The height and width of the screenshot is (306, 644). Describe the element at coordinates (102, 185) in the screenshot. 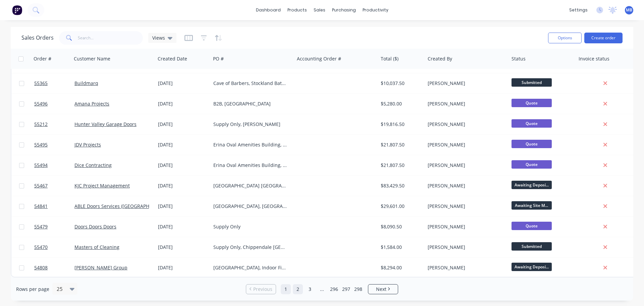

I see `a: KJC Project Management` at that location.